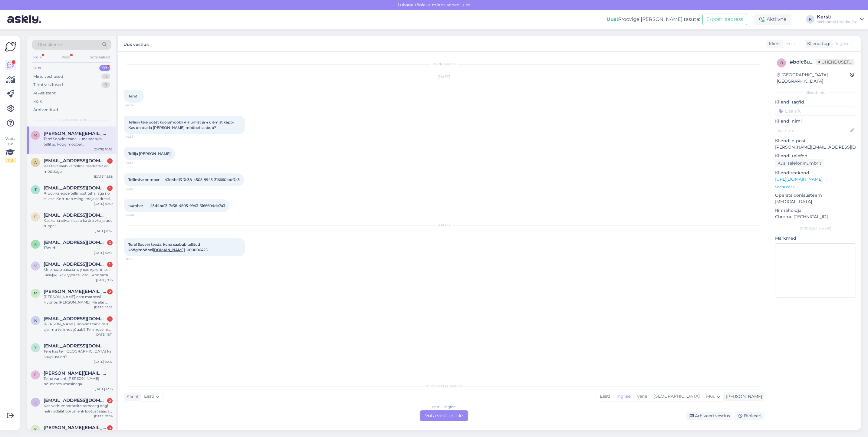 This screenshot has height=437, width=868. Describe the element at coordinates (711, 396) in the screenshot. I see `span: Muu` at that location.